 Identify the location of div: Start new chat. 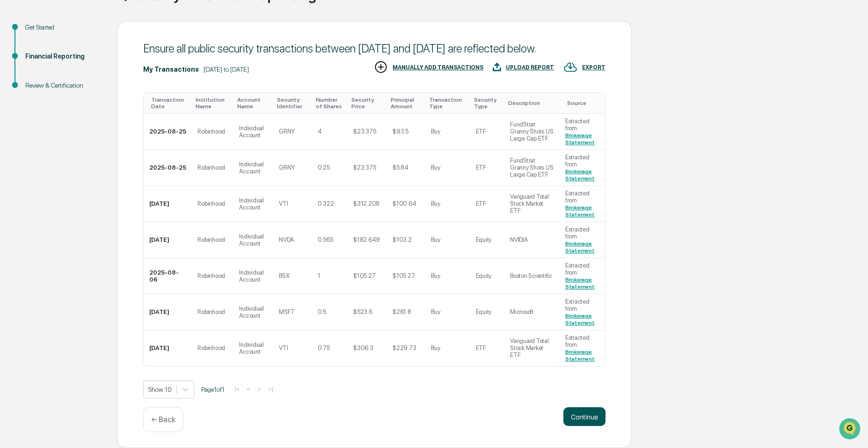
(92, 76).